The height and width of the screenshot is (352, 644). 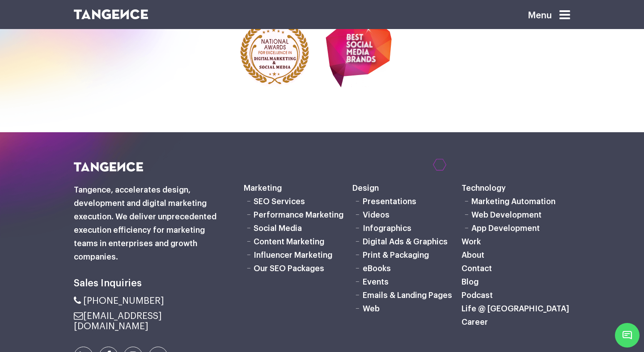 I want to click on h6: Marketing, so click(x=298, y=188).